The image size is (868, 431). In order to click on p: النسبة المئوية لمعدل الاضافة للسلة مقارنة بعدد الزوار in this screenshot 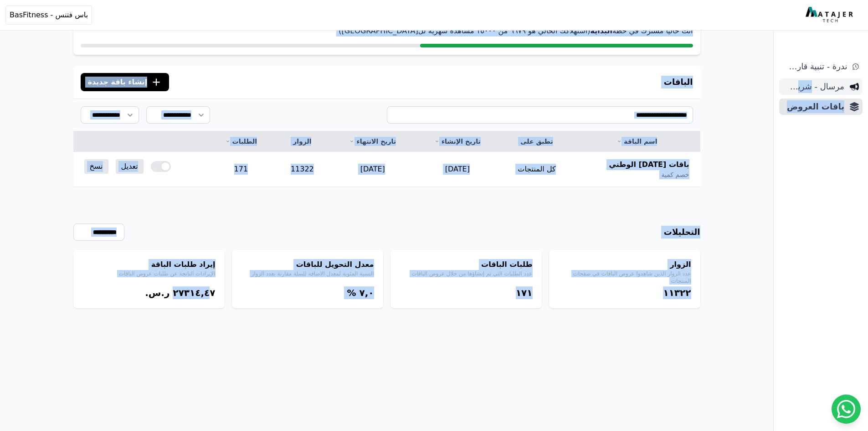, I will do `click(308, 274)`.